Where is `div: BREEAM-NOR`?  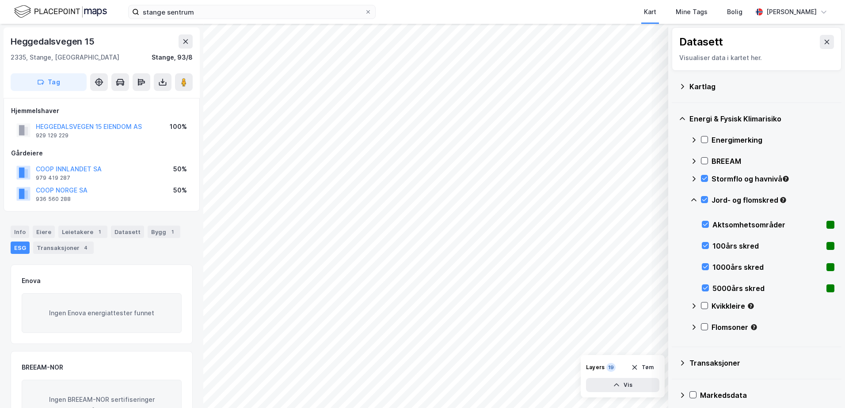
div: BREEAM-NOR is located at coordinates (42, 368).